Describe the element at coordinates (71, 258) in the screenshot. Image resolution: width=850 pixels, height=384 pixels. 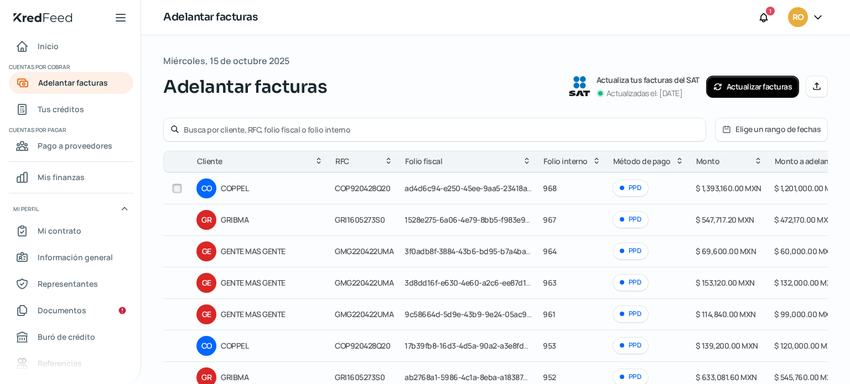
I see `a: Información general` at that location.